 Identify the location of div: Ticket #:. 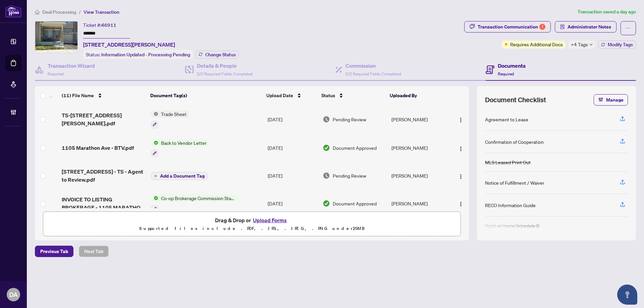
(100, 25).